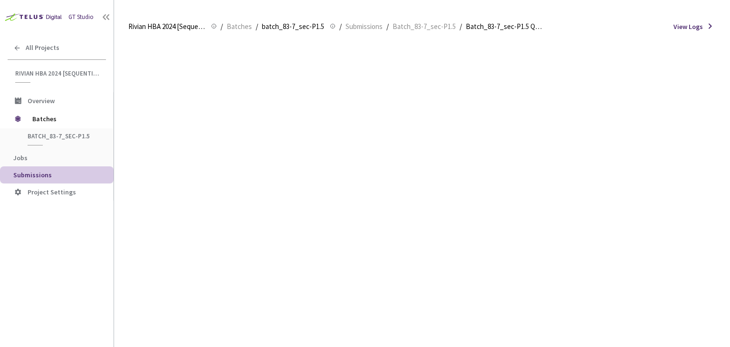 The image size is (730, 347). What do you see at coordinates (239, 26) in the screenshot?
I see `a: Batches` at bounding box center [239, 26].